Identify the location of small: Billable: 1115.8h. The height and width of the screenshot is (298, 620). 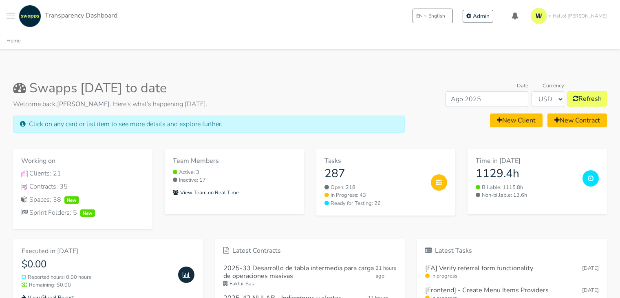
(526, 187).